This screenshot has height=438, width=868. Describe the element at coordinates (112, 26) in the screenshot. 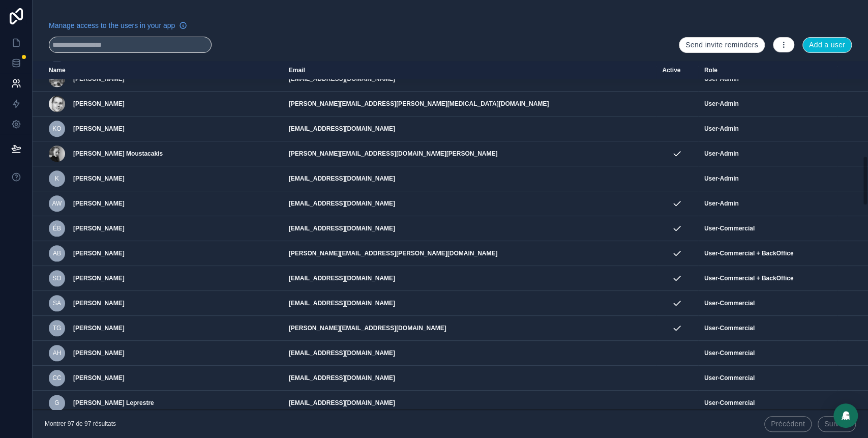

I see `span: Manage access to the users in your app` at that location.